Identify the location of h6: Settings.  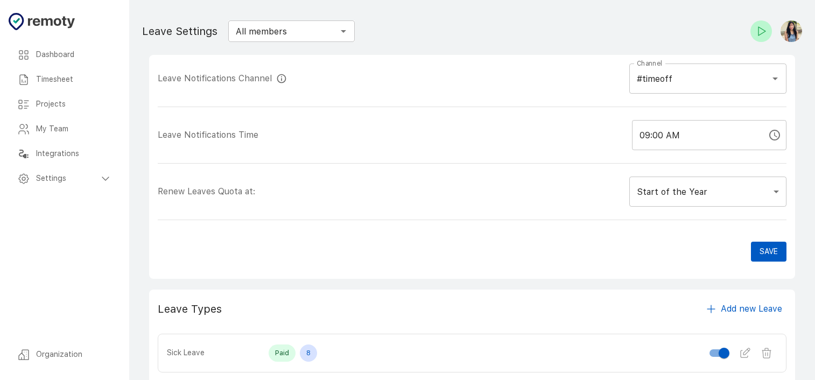
(67, 179).